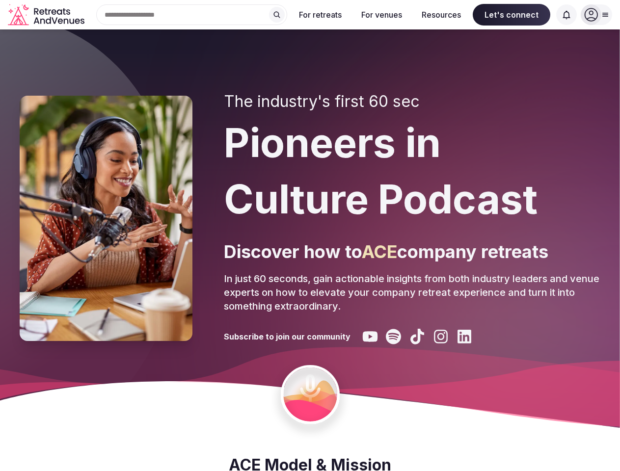 This screenshot has height=471, width=620. Describe the element at coordinates (381, 15) in the screenshot. I see `button: For venues` at that location.